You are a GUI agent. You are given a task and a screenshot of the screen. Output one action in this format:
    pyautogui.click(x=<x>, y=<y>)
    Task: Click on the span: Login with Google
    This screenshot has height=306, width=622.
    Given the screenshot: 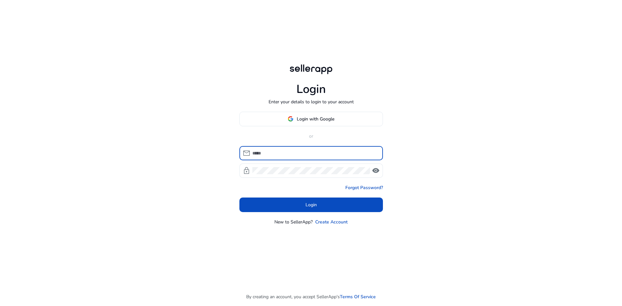 What is the action you would take?
    pyautogui.click(x=315, y=119)
    